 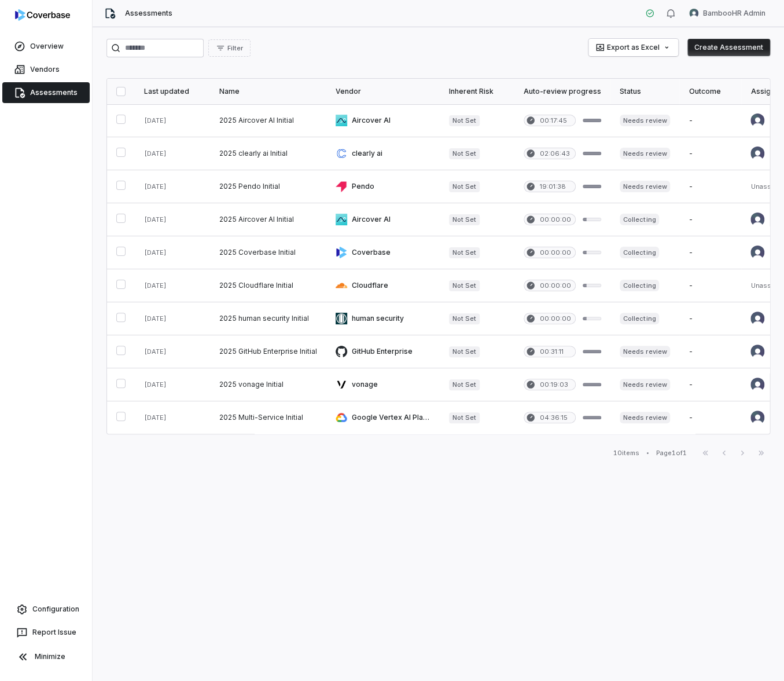 I want to click on img: logo-D7KZi-bG.svg, so click(x=43, y=15).